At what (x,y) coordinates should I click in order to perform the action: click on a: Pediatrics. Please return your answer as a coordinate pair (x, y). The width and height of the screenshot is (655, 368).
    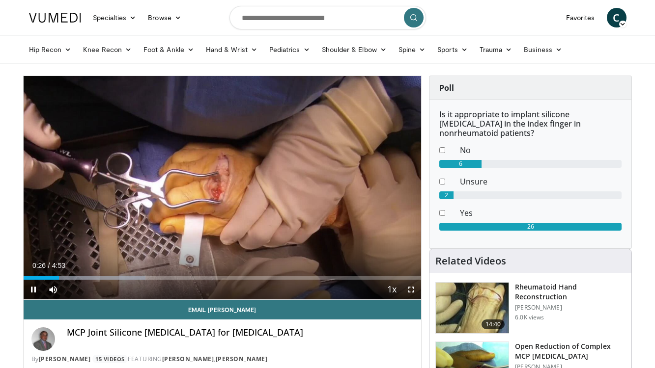
    Looking at the image, I should click on (289, 50).